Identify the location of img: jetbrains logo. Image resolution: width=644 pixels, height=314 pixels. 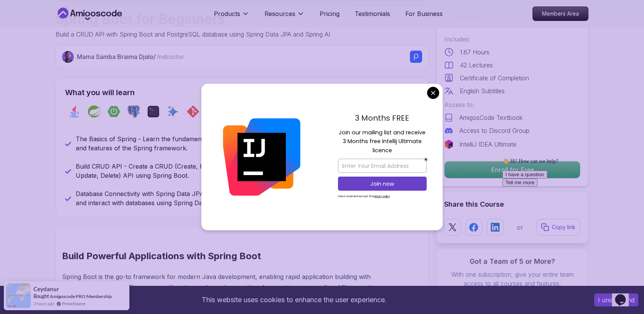
(449, 144).